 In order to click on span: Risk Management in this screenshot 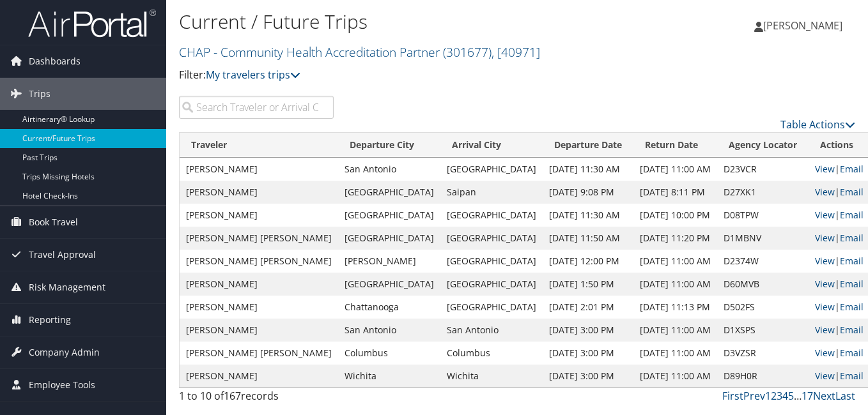, I will do `click(67, 287)`.